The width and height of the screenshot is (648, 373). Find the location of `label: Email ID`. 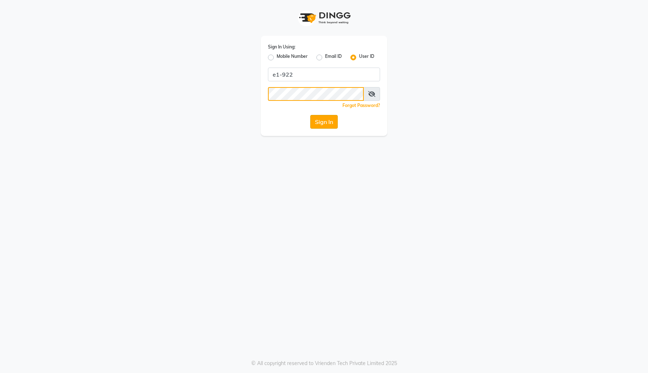

label: Email ID is located at coordinates (333, 57).